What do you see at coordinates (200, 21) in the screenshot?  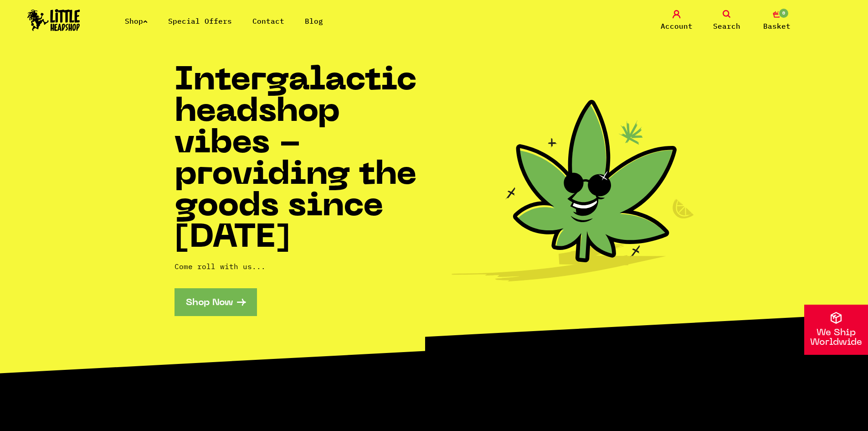 I see `a: Special Offers` at bounding box center [200, 21].